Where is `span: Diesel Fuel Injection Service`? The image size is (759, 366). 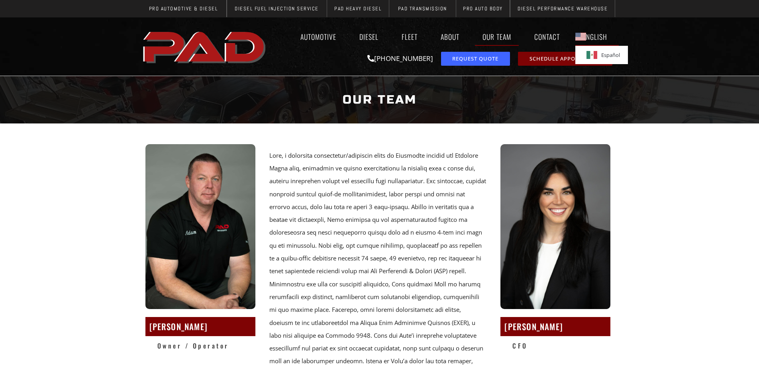
span: Diesel Fuel Injection Service is located at coordinates (277, 8).